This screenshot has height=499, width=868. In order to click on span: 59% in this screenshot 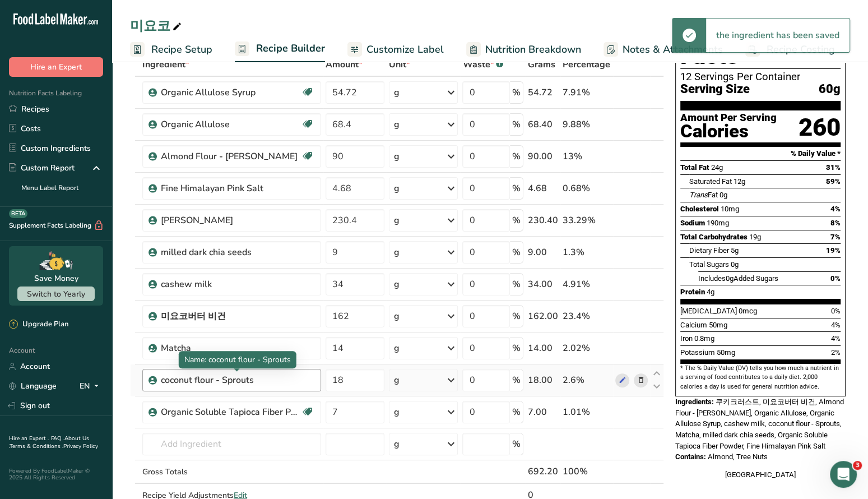, I will do `click(834, 181)`.